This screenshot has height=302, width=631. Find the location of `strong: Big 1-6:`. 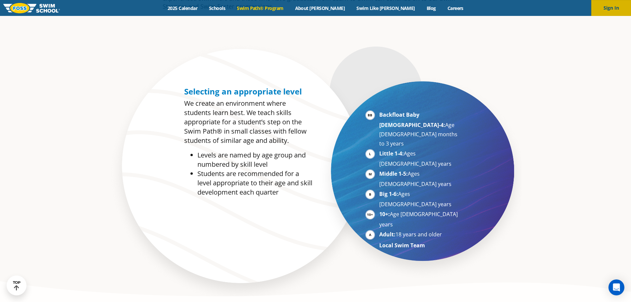

strong: Big 1-6: is located at coordinates (389, 194).